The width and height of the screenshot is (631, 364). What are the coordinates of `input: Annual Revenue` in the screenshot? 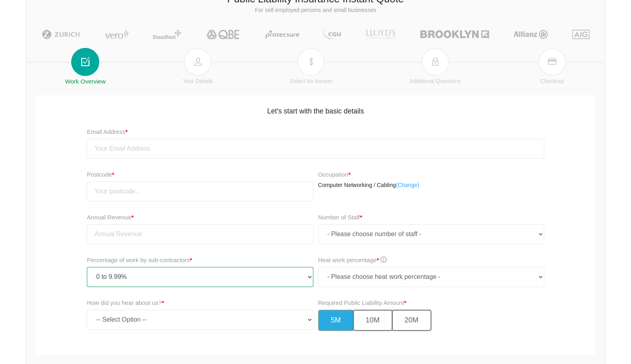 It's located at (200, 235).